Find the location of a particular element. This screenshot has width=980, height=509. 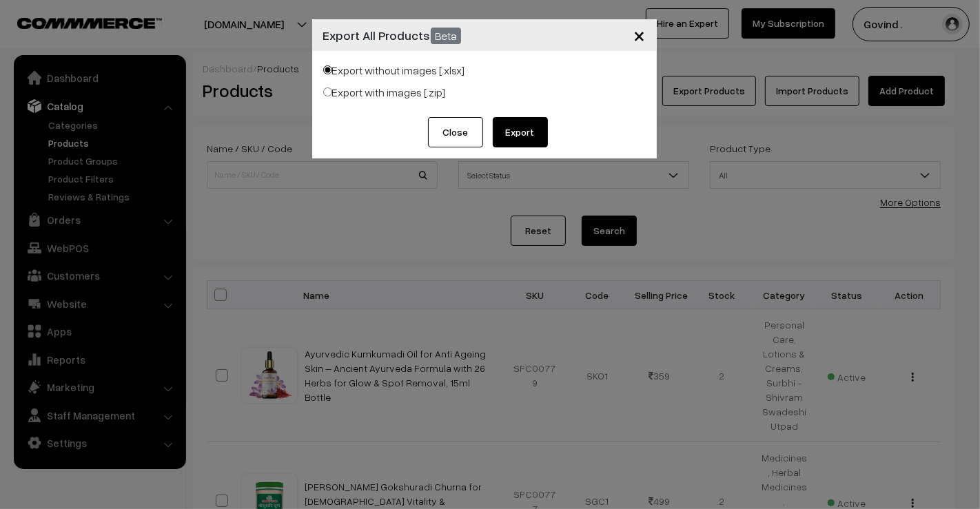

label: Export with images [.zip] is located at coordinates (384, 92).